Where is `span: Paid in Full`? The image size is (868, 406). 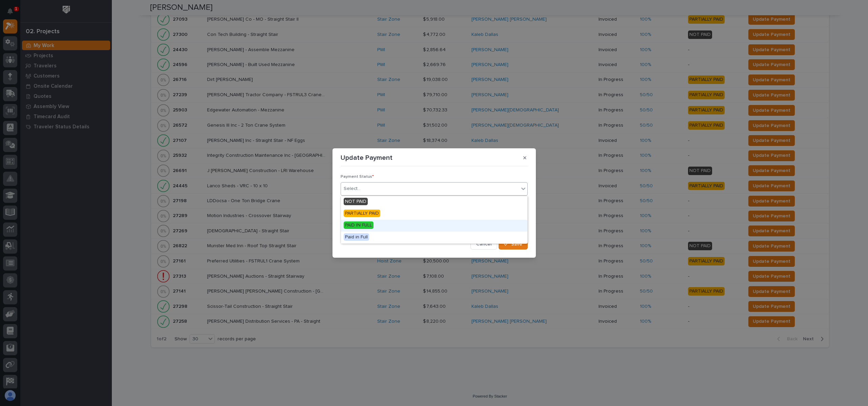 span: Paid in Full is located at coordinates (357, 237).